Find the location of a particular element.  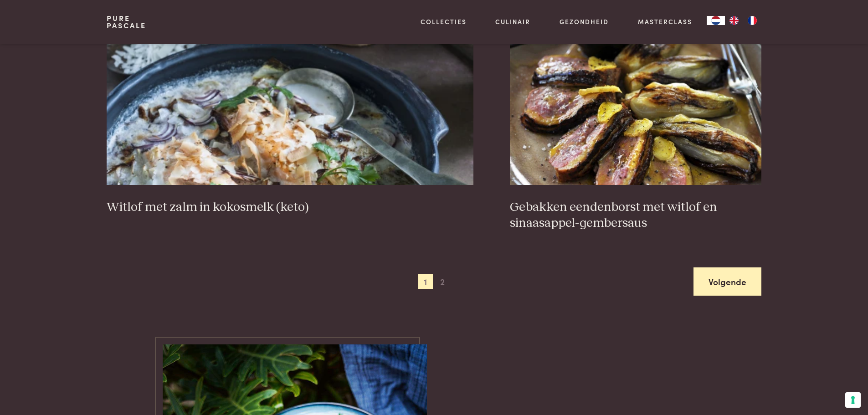

a: Gezondheid is located at coordinates (584, 21).